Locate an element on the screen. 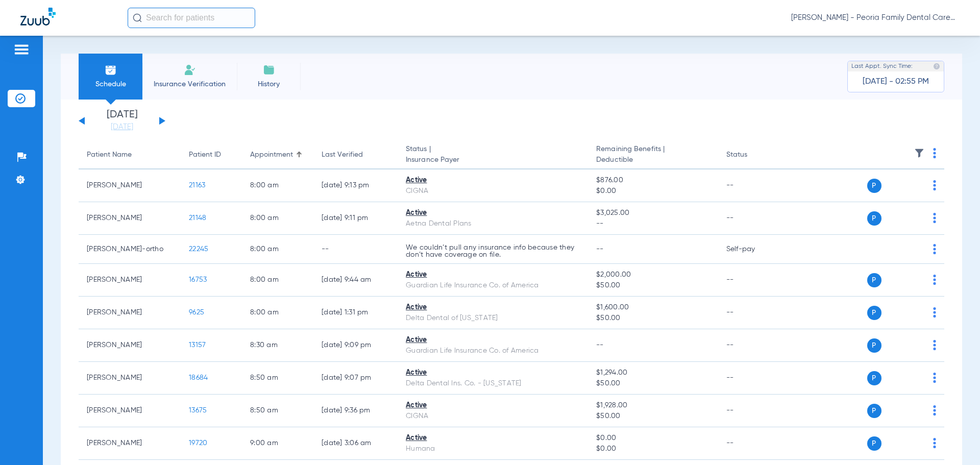 This screenshot has width=980, height=465. span: 16753 is located at coordinates (197, 279).